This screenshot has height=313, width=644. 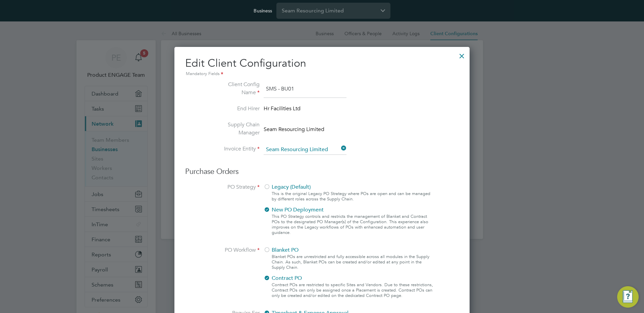 I want to click on label: Business, so click(x=263, y=11).